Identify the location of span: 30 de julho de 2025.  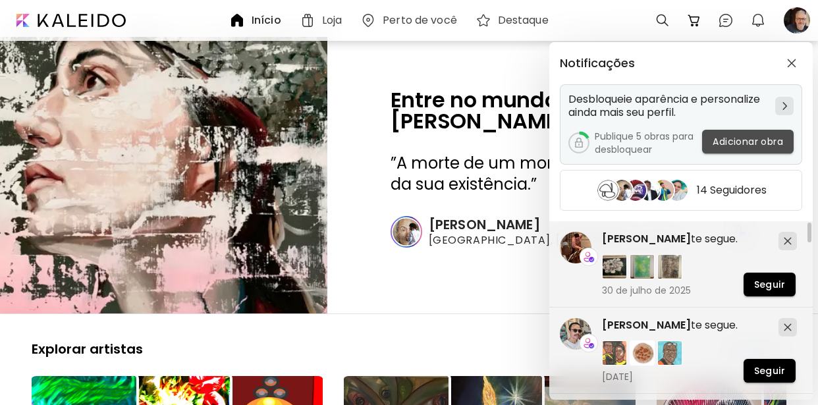
(685, 291).